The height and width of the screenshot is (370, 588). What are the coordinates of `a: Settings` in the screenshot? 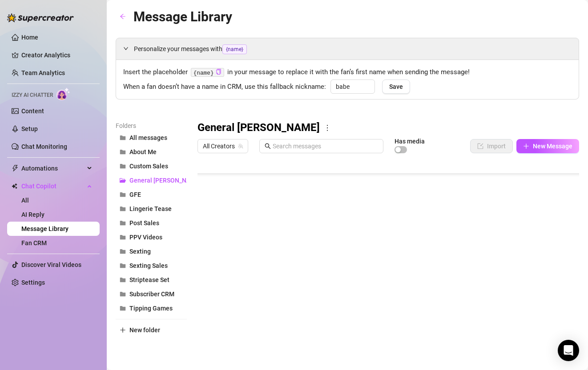 It's located at (33, 283).